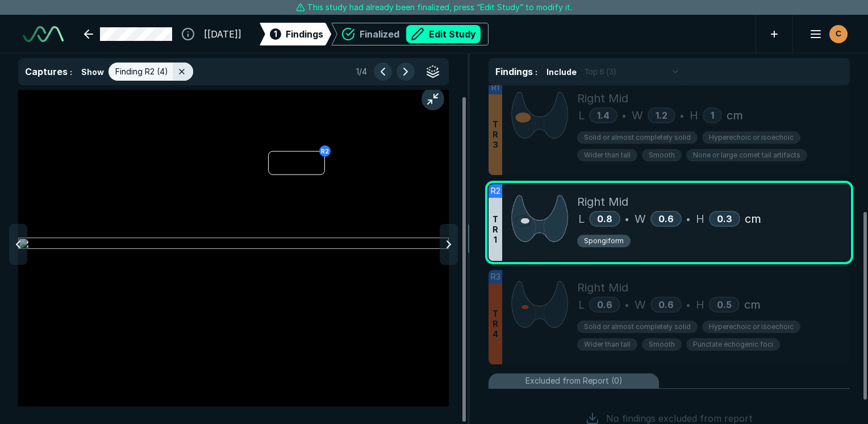  I want to click on span: R1, so click(495, 88).